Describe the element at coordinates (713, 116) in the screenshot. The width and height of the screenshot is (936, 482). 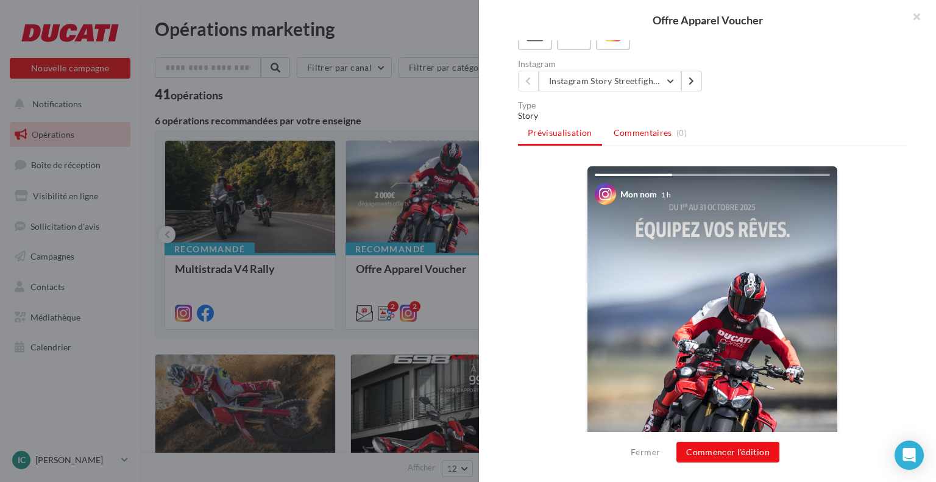
I see `div: Story` at that location.